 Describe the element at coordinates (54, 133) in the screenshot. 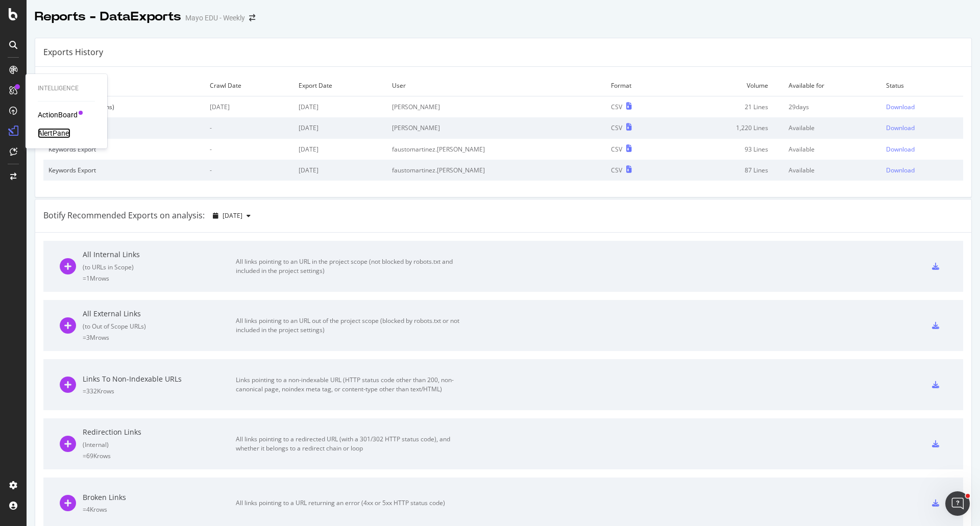

I see `a: AlertPanel` at that location.